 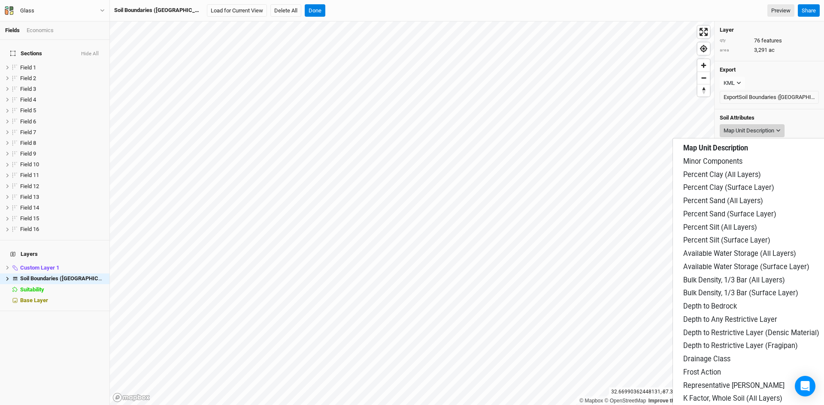 What do you see at coordinates (769, 50) in the screenshot?
I see `div: 3,291` at bounding box center [769, 50].